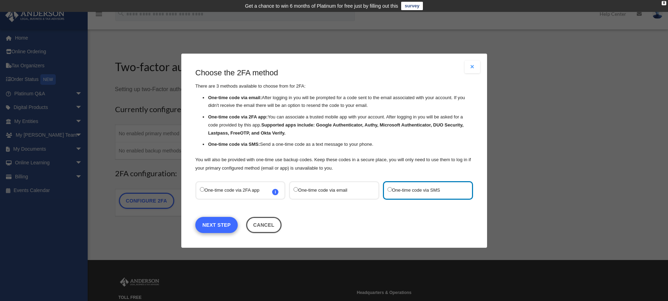 The width and height of the screenshot is (668, 301). What do you see at coordinates (336, 129) in the screenshot?
I see `strong: Supported apps include: Google Authenticator, Authy, Microsoft Authenticator, DUO Security, Lastp...` at bounding box center [336, 129].